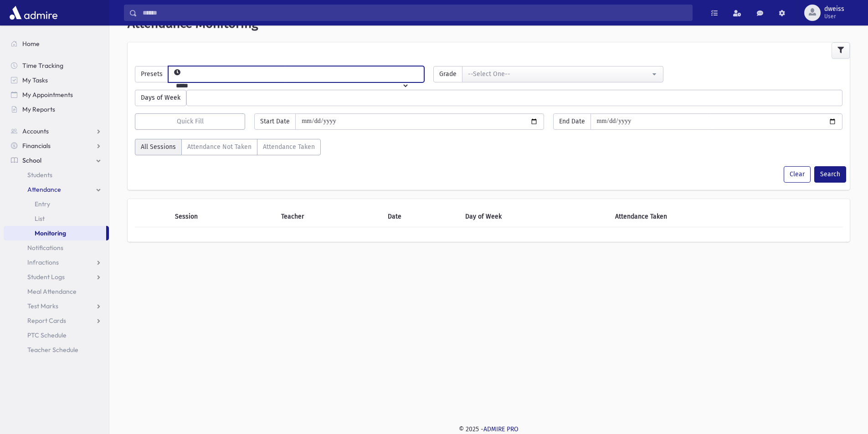  I want to click on span: Grade, so click(448, 74).